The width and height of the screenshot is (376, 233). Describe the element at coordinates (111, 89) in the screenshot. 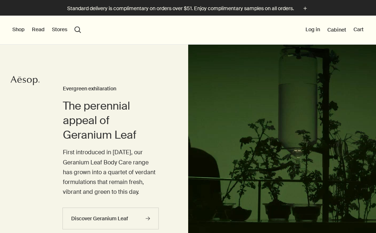

I see `h3: Evergreen exhilaration` at that location.